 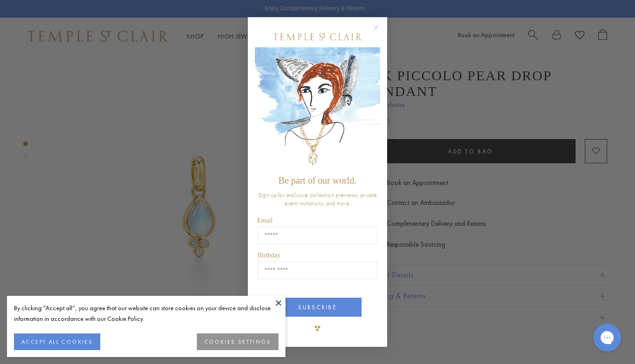 What do you see at coordinates (237, 342) in the screenshot?
I see `button: COOKIES SETTINGS` at bounding box center [237, 342].